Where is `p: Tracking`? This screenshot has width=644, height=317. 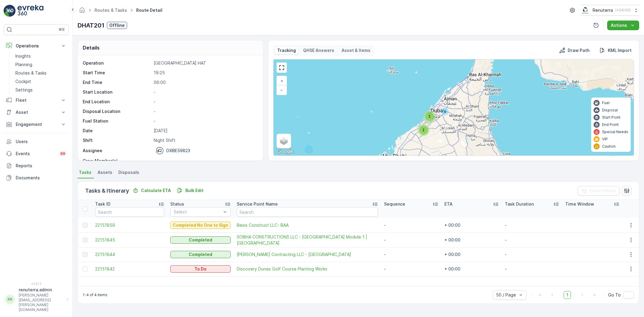
p: Tracking is located at coordinates (287, 50).